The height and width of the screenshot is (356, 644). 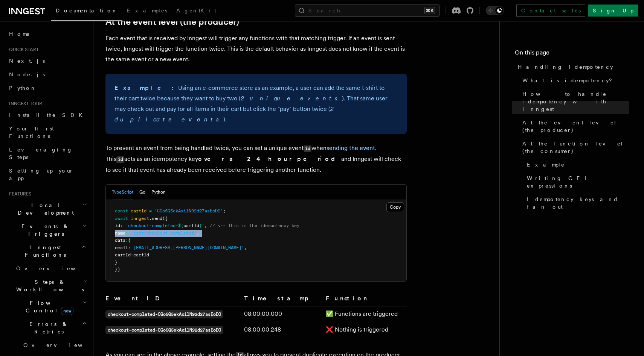 What do you see at coordinates (572, 67) in the screenshot?
I see `a: Handling idempotency` at bounding box center [572, 67].